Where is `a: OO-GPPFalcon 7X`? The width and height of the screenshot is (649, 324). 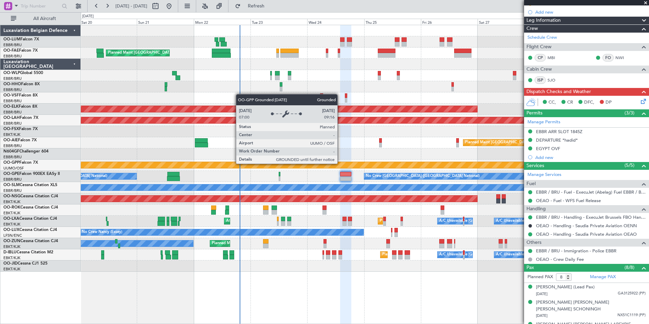 a: OO-GPPFalcon 7X is located at coordinates (21, 163).